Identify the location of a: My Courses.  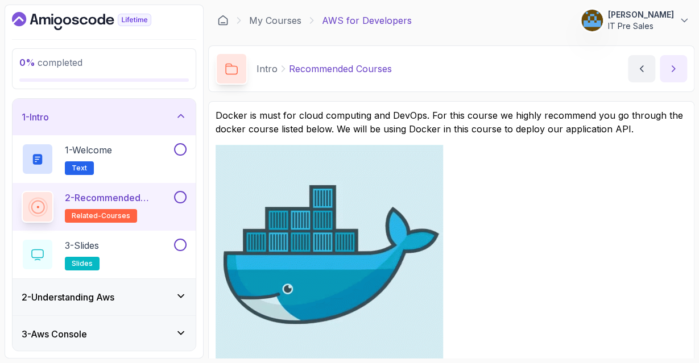
(275, 20).